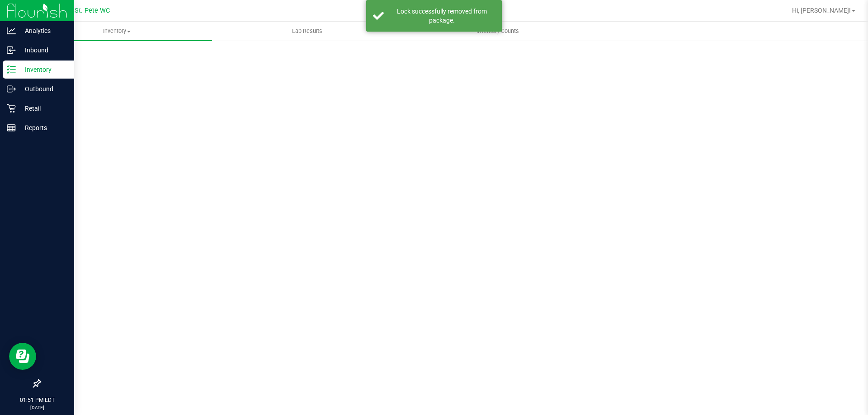 This screenshot has height=415, width=868. Describe the element at coordinates (307, 31) in the screenshot. I see `span: Lab Results` at that location.